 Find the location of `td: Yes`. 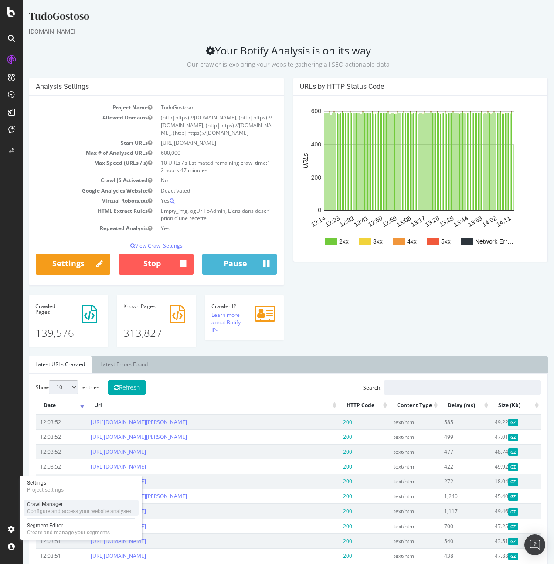

td: Yes is located at coordinates (194, 228).